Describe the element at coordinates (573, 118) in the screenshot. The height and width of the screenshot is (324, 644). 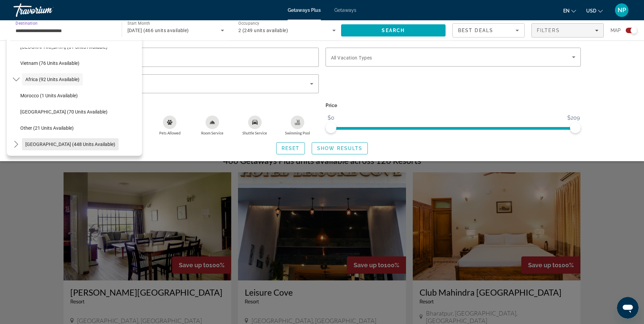
I see `span: $209` at that location.